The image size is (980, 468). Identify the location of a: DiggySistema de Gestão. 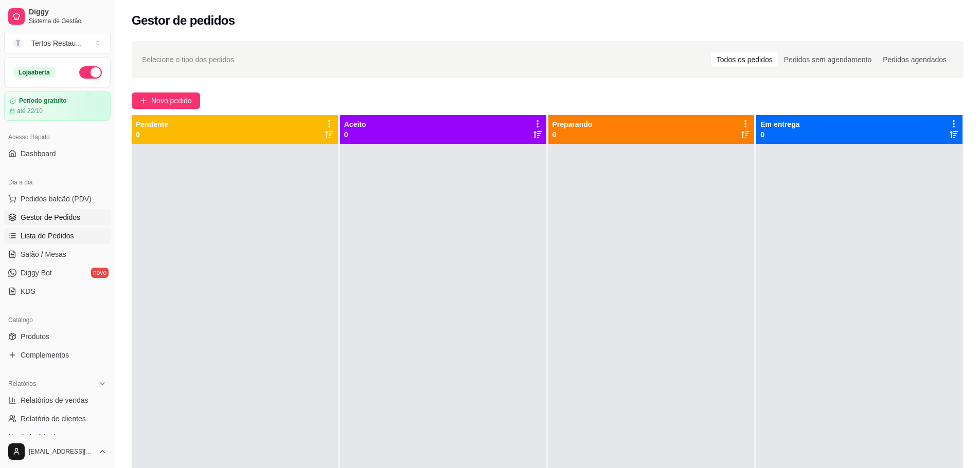
(57, 16).